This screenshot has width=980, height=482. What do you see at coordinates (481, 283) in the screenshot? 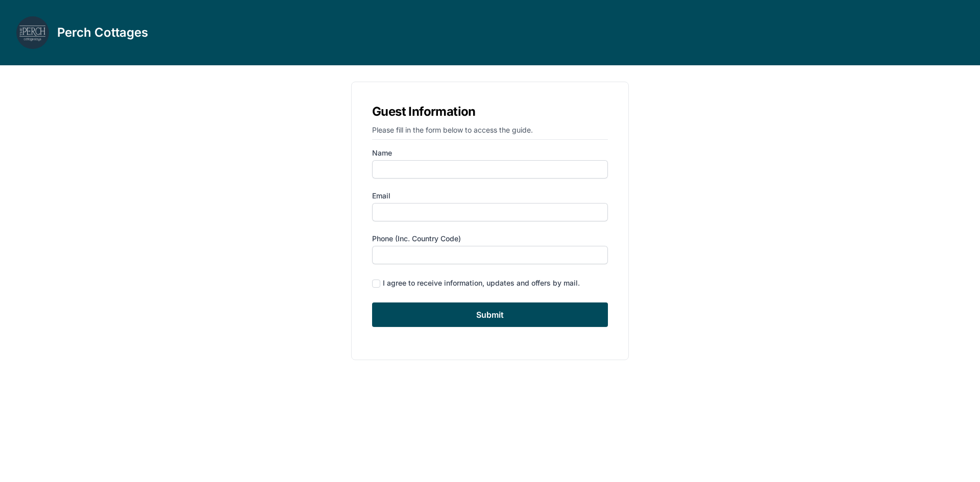
I see `div: I agree to receive information, updates and offers by mail.` at bounding box center [481, 283].